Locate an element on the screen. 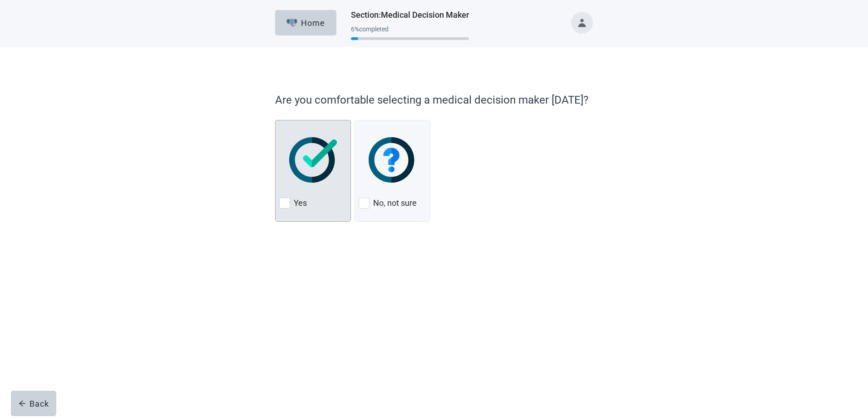  span: arrow-left is located at coordinates (22, 404).